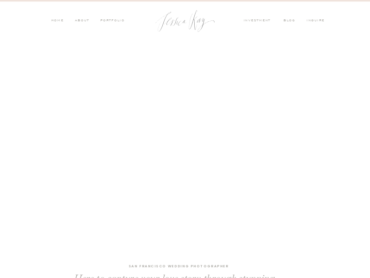  Describe the element at coordinates (178, 267) in the screenshot. I see `h1: San Francisco wedding photographer` at that location.